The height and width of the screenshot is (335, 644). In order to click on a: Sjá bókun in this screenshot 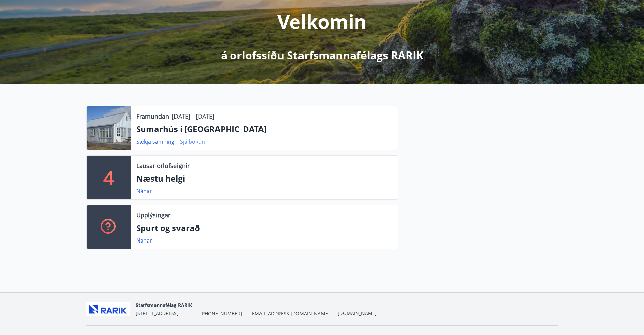, I will do `click(193, 142)`.